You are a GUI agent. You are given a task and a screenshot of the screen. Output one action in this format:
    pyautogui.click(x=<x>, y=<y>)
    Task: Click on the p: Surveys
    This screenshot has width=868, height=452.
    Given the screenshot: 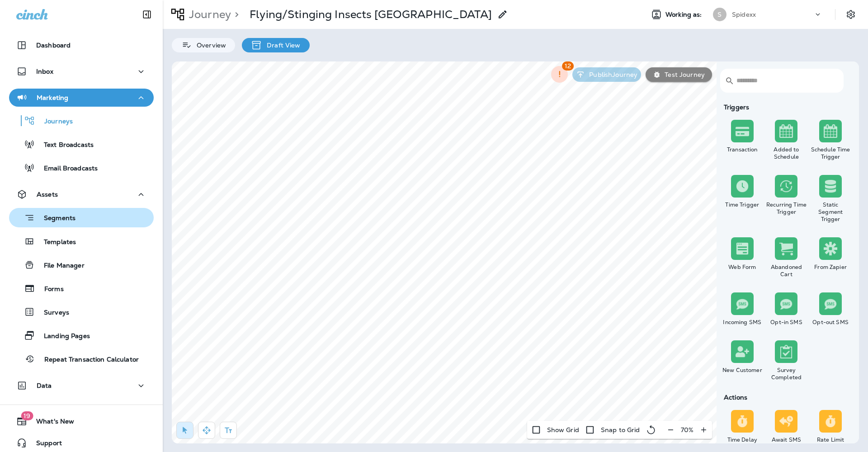 What is the action you would take?
    pyautogui.click(x=52, y=313)
    